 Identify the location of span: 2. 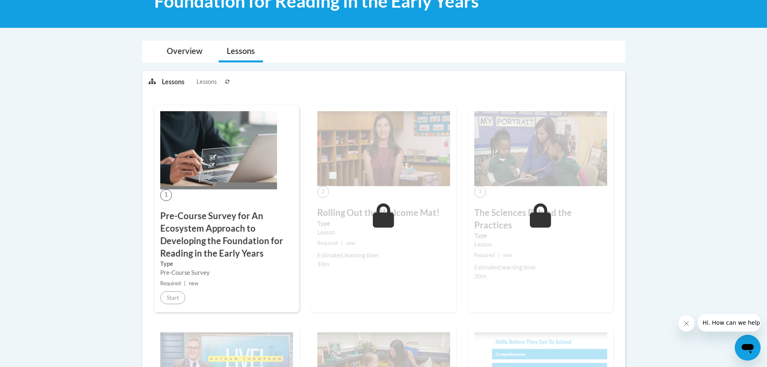
(323, 192).